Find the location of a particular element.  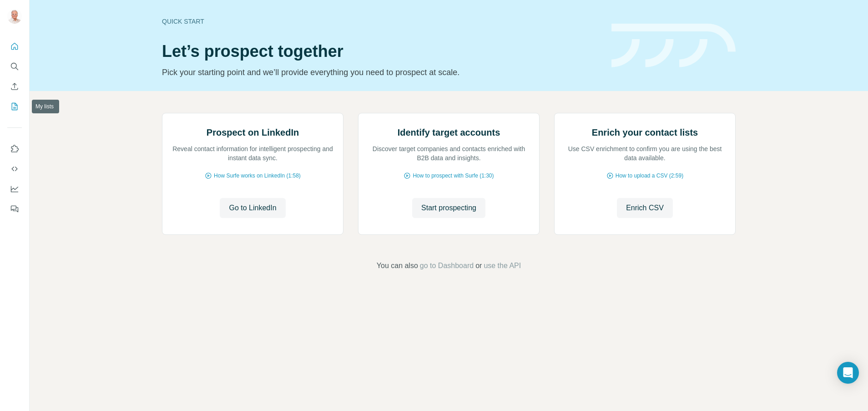

span: Enrich CSV is located at coordinates (645, 208).